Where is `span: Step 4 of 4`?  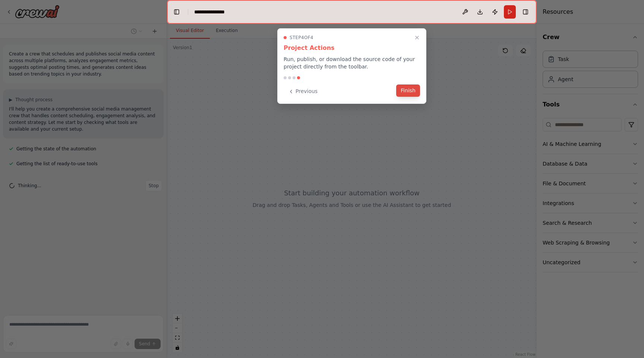
span: Step 4 of 4 is located at coordinates (301, 37).